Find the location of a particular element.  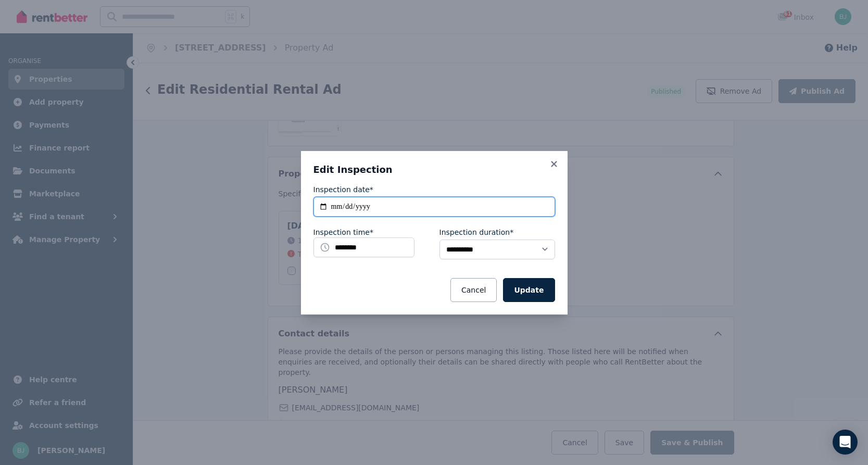

h3: Edit Inspection is located at coordinates (434, 170).